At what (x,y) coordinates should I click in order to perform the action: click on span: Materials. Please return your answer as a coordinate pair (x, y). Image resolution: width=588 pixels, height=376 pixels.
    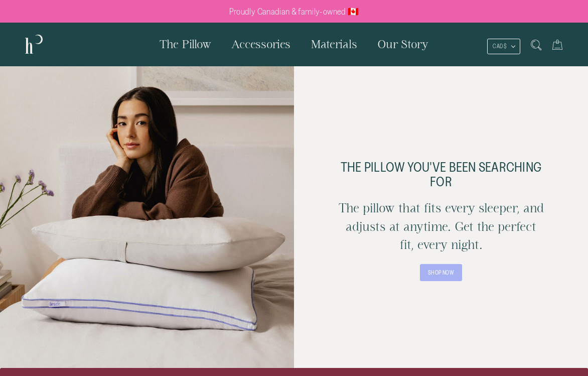
    Looking at the image, I should click on (333, 43).